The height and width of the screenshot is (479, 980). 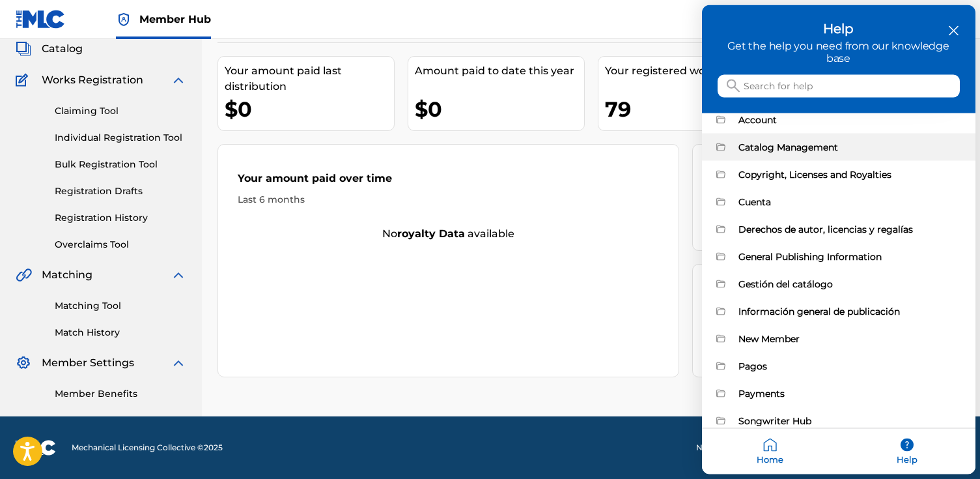 I want to click on input: Search for help, so click(x=839, y=86).